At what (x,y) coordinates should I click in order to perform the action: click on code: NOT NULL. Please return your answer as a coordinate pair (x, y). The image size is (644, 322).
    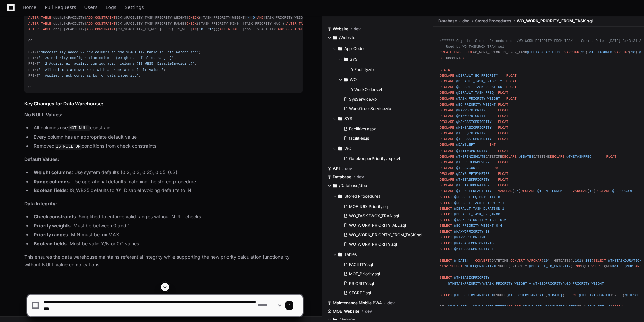
    Looking at the image, I should click on (79, 128).